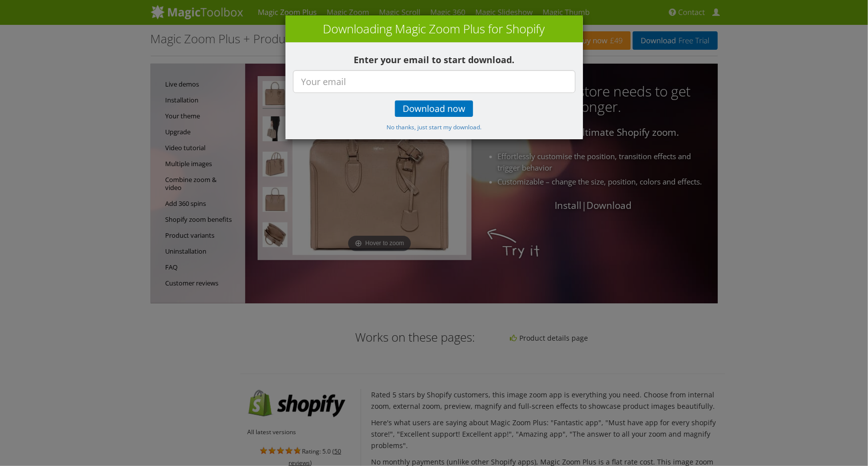 This screenshot has width=868, height=466. I want to click on a: Download now, so click(435, 109).